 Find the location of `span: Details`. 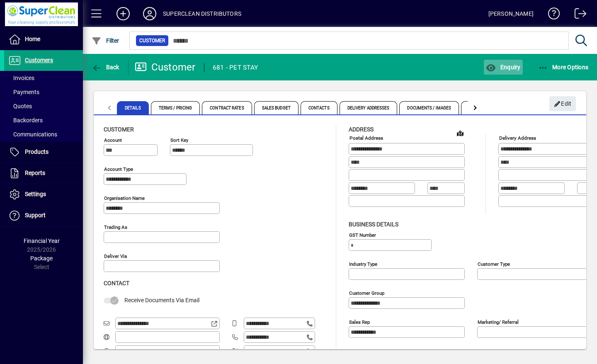

span: Details is located at coordinates (132, 108).